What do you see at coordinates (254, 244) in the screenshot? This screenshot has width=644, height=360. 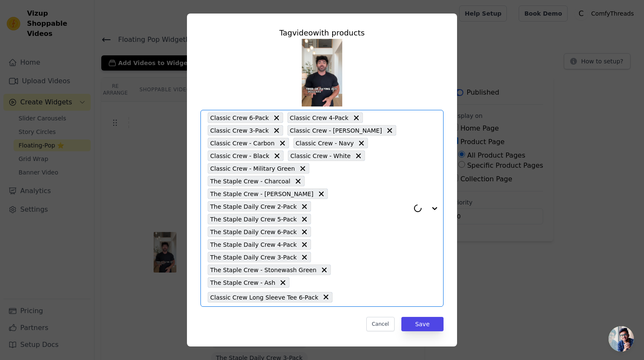 I see `span: The Staple Daily Crew 4-Pack` at bounding box center [254, 244].